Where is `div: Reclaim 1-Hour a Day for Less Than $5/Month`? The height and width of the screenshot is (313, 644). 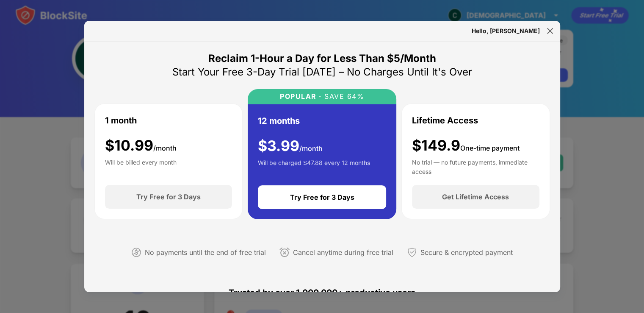 div: Reclaim 1-Hour a Day for Less Than $5/Month is located at coordinates (322, 58).